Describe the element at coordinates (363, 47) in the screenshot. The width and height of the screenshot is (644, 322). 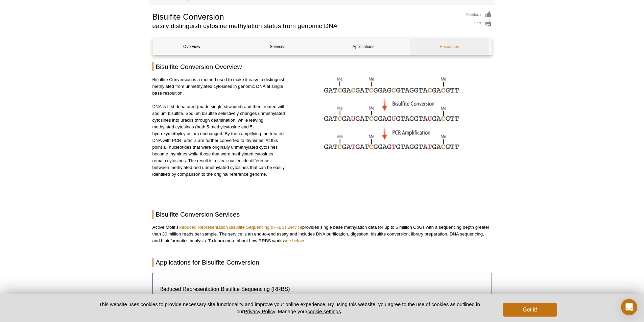
I see `a: Applications` at that location.